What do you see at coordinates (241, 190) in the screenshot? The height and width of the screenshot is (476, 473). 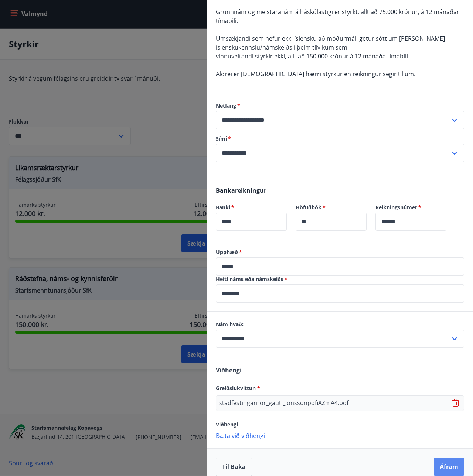 I see `span: Bankareikningur` at bounding box center [241, 190].